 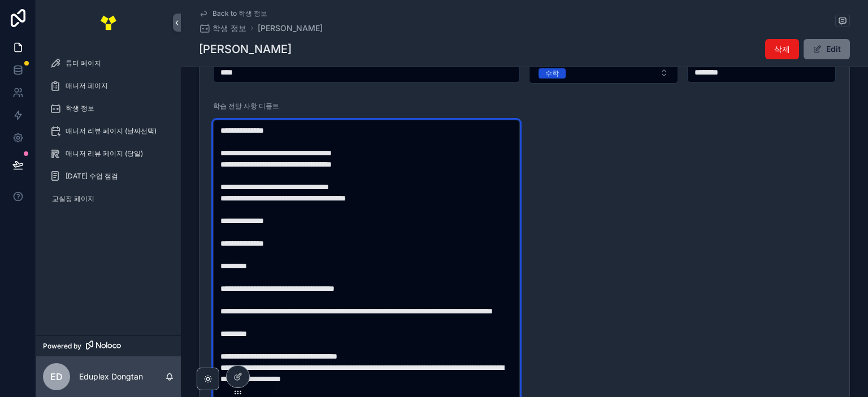 I want to click on button: Edit, so click(x=827, y=49).